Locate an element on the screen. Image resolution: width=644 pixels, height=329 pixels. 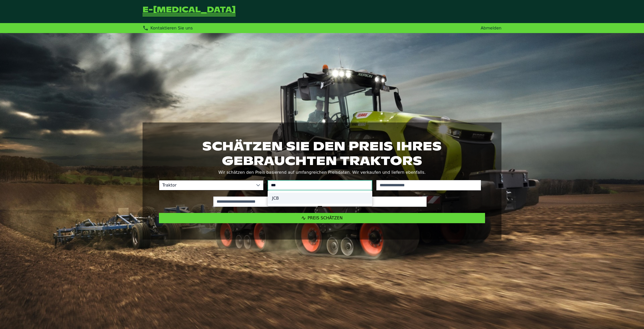
li: JCB is located at coordinates (320, 198).